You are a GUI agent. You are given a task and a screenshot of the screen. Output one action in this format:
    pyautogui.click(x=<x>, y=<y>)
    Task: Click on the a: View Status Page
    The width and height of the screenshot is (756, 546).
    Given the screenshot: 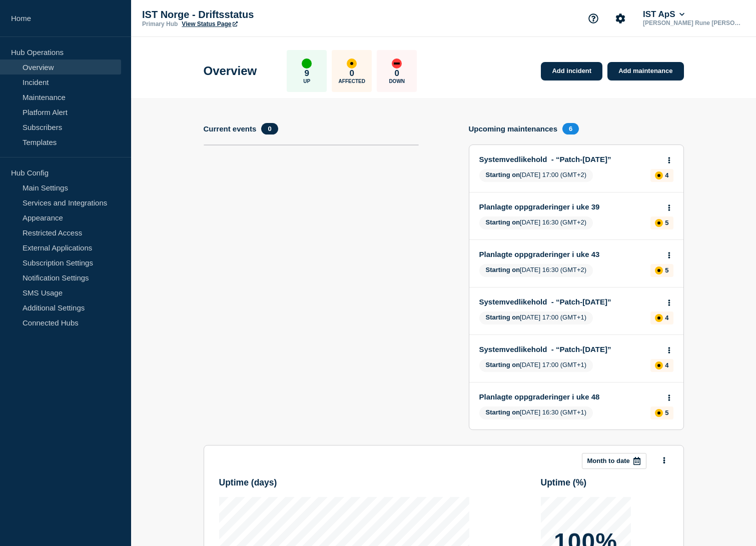 What is the action you would take?
    pyautogui.click(x=209, y=24)
    